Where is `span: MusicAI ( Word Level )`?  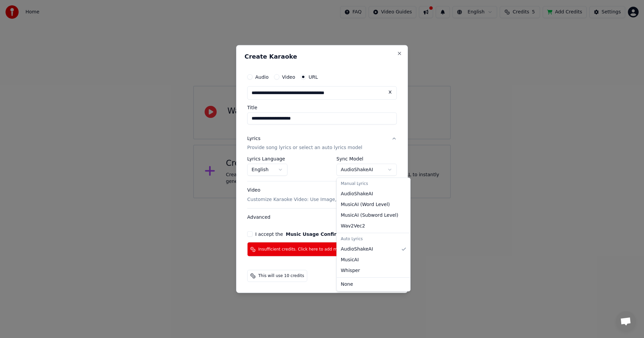
span: MusicAI ( Word Level ) is located at coordinates (365, 205).